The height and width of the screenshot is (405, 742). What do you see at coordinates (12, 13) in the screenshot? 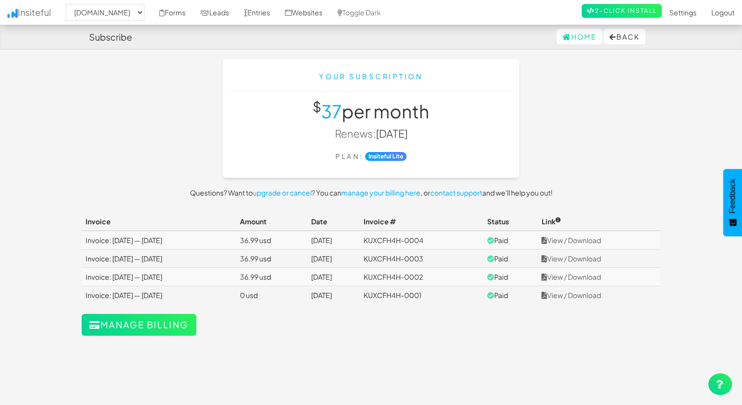
I see `img: icon.png` at bounding box center [12, 13].